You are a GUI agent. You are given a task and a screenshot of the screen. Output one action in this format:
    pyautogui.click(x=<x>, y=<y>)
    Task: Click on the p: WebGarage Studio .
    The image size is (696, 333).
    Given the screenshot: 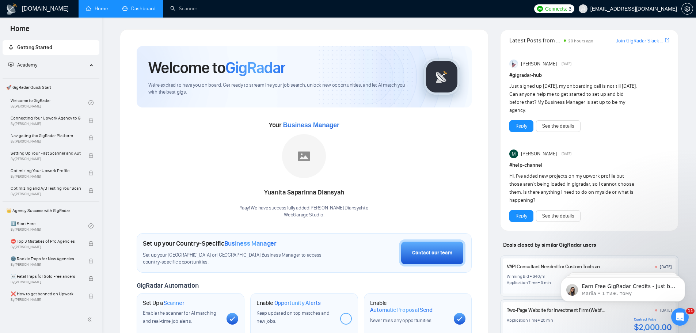 What is the action you would take?
    pyautogui.click(x=304, y=215)
    